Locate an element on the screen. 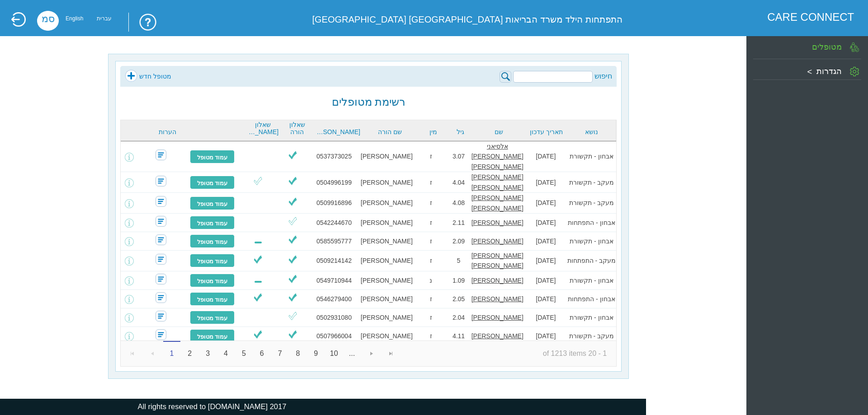 This screenshot has height=415, width=868. div: CARE CONNECT is located at coordinates (811, 17).